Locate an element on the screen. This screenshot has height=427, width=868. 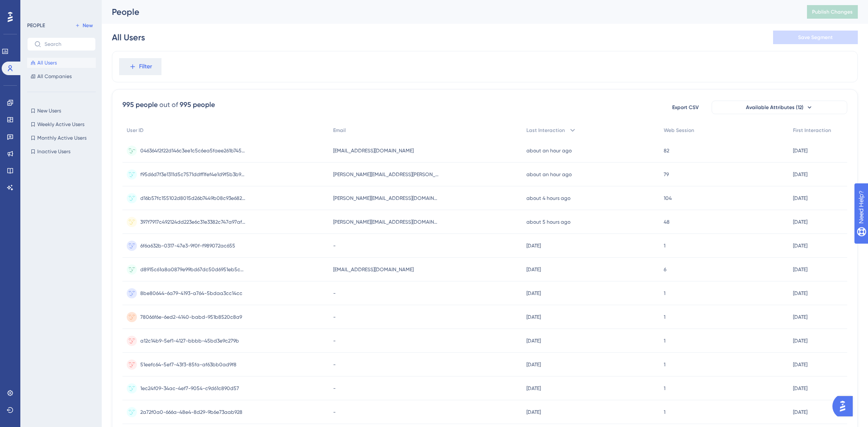
span: Export CSV is located at coordinates (685, 107).